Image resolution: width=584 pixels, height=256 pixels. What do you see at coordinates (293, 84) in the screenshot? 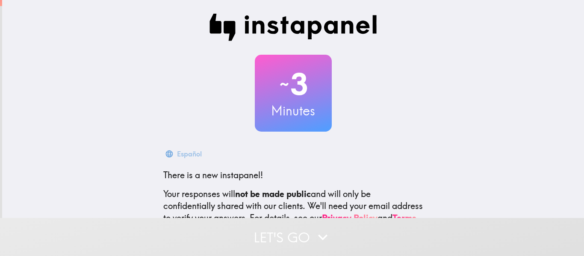
I see `h2: 3` at bounding box center [293, 84].